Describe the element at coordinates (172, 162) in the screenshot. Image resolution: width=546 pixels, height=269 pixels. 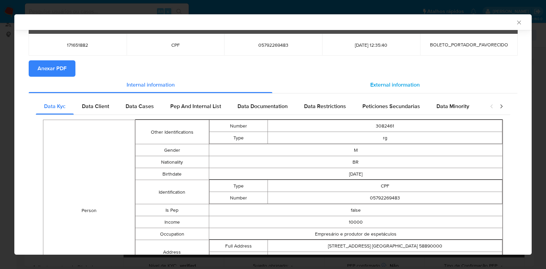
I see `td: Nationality` at that location.